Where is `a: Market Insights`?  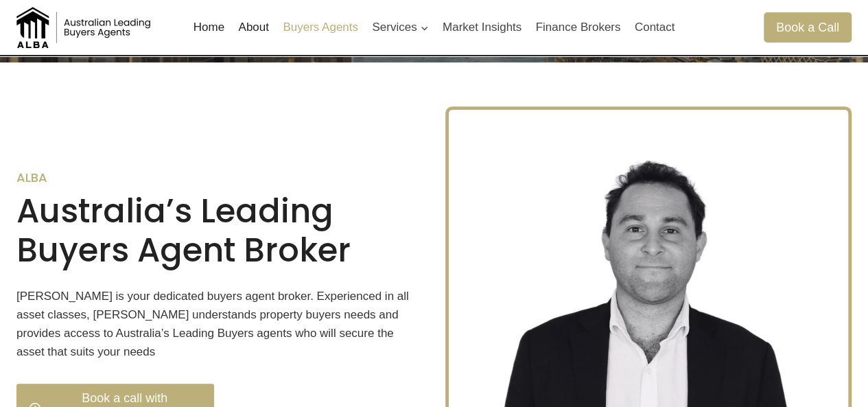
a: Market Insights is located at coordinates (482, 28).